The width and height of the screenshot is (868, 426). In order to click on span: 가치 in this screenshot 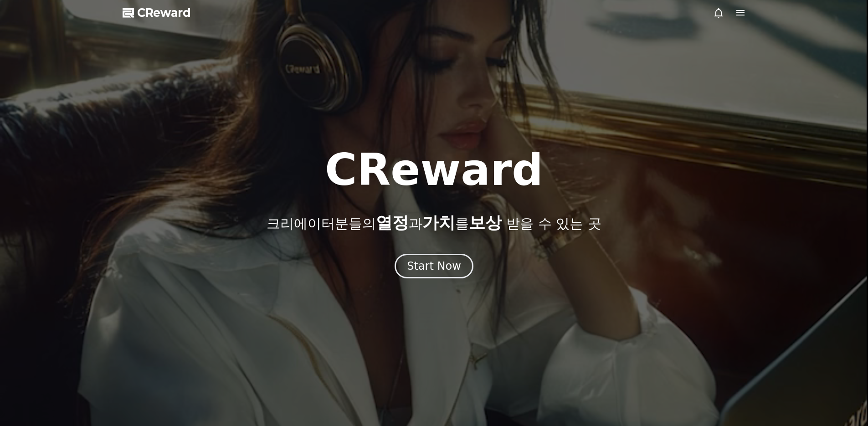, I will do `click(439, 222)`.